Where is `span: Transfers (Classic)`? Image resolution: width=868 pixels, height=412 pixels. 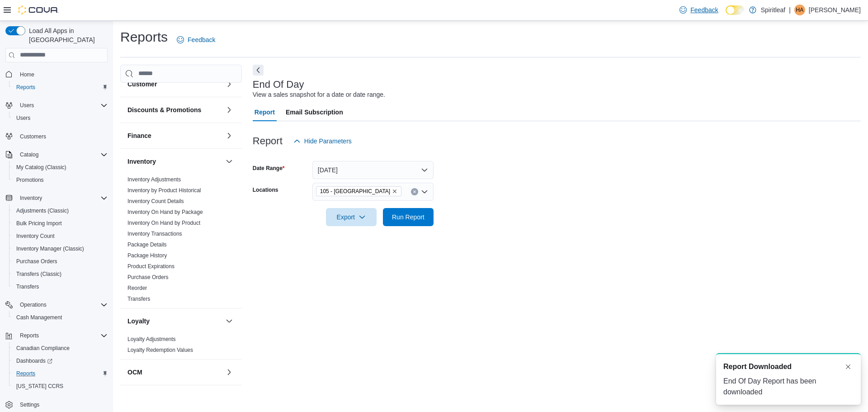
span: Transfers (Classic) is located at coordinates (39, 274).